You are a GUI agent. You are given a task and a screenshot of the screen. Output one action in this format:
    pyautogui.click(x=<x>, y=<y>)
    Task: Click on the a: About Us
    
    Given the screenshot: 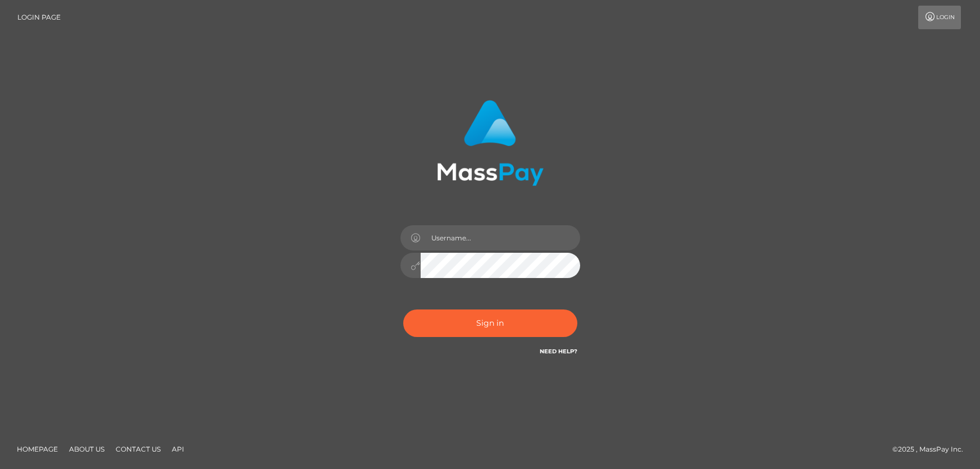 What is the action you would take?
    pyautogui.click(x=86, y=449)
    